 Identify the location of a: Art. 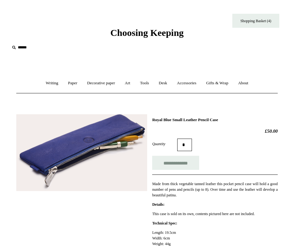
(127, 83).